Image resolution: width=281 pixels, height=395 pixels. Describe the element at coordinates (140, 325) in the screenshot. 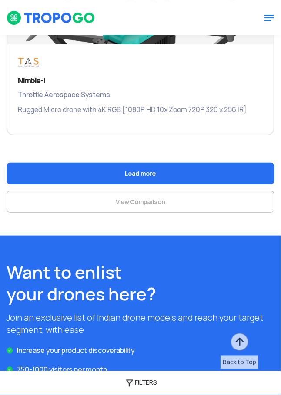

I see `p: Join an exclusive list of Indian drone models and reach your target segment, with ease` at that location.